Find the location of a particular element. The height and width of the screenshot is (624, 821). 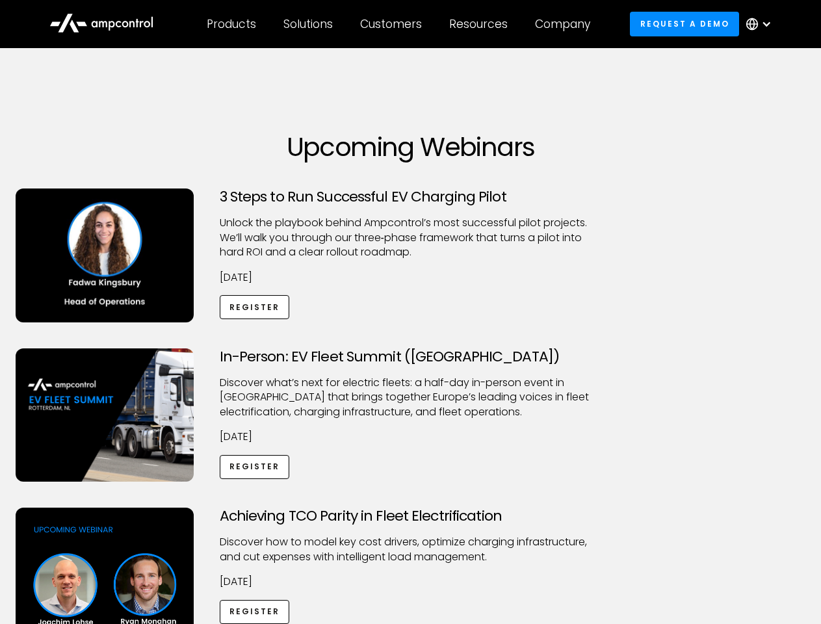

div: Solutions is located at coordinates (308, 24).